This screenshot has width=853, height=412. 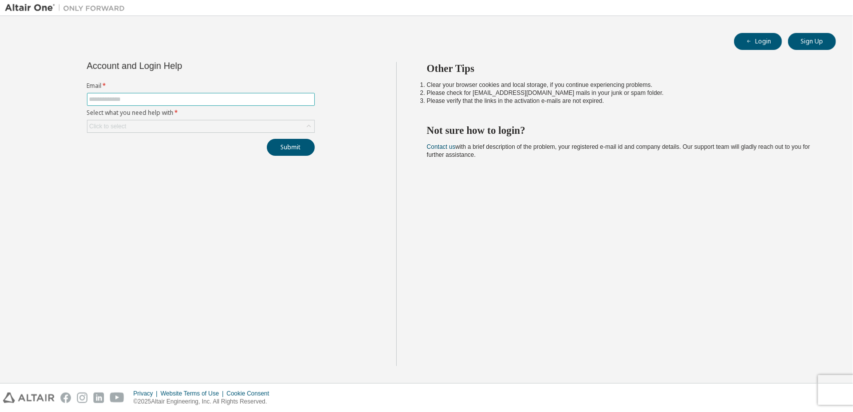 What do you see at coordinates (812, 41) in the screenshot?
I see `button: Sign Up` at bounding box center [812, 41].